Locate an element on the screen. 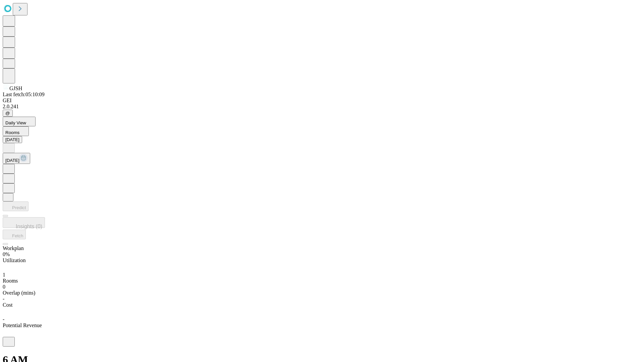 Image resolution: width=644 pixels, height=362 pixels. span: Overlap (mins) is located at coordinates (19, 293).